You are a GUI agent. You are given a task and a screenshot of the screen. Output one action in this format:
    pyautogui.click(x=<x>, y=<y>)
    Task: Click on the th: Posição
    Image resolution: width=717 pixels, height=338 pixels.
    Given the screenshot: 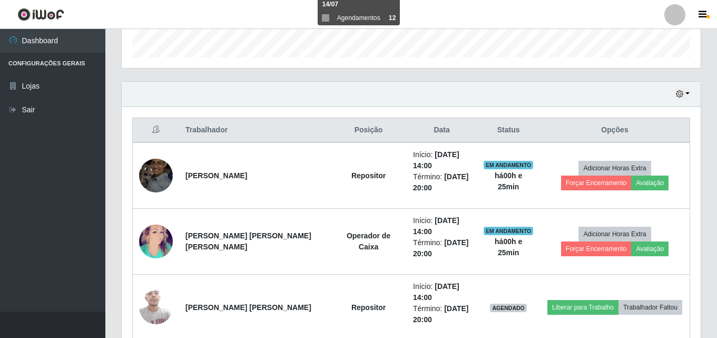 What is the action you would take?
    pyautogui.click(x=368, y=130)
    